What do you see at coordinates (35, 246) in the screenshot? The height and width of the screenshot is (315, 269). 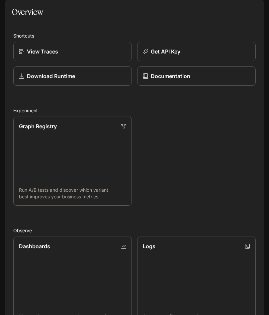 I see `p: Dashboards` at bounding box center [35, 246].